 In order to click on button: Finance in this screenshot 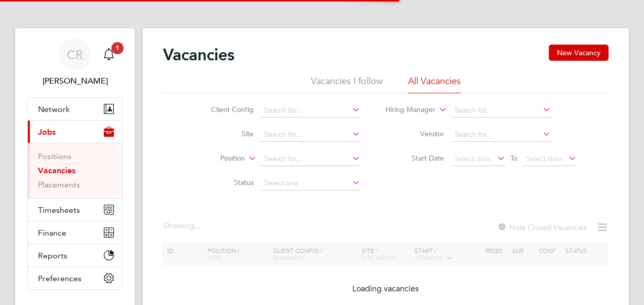, I will do `click(75, 232)`.